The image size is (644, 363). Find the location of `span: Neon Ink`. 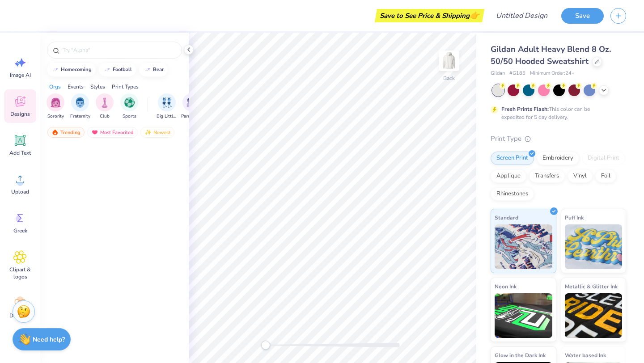

span: Neon Ink is located at coordinates (506, 286).